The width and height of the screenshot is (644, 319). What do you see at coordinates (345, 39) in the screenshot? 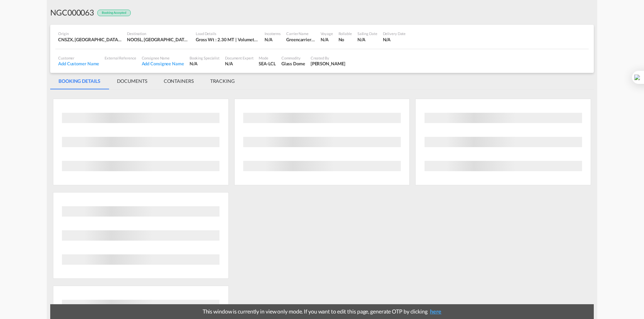
I see `div: No` at bounding box center [345, 39].